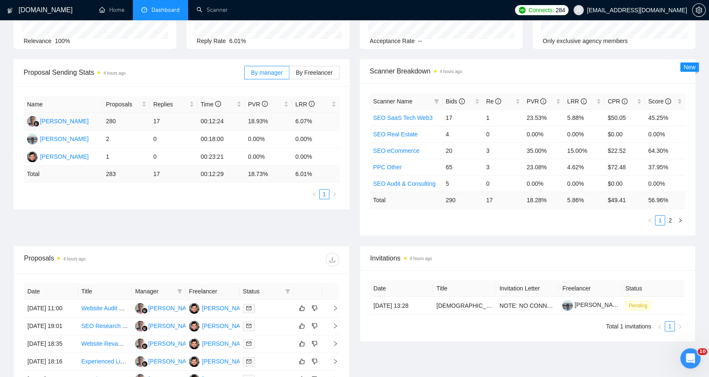 This screenshot has height=377, width=709. Describe the element at coordinates (221, 122) in the screenshot. I see `td: 00:12:24` at that location.